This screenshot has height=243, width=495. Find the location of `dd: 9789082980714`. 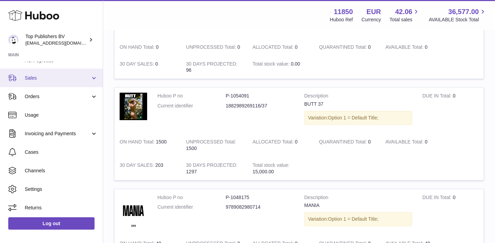

dd: 9789082980714 is located at coordinates (260, 207).